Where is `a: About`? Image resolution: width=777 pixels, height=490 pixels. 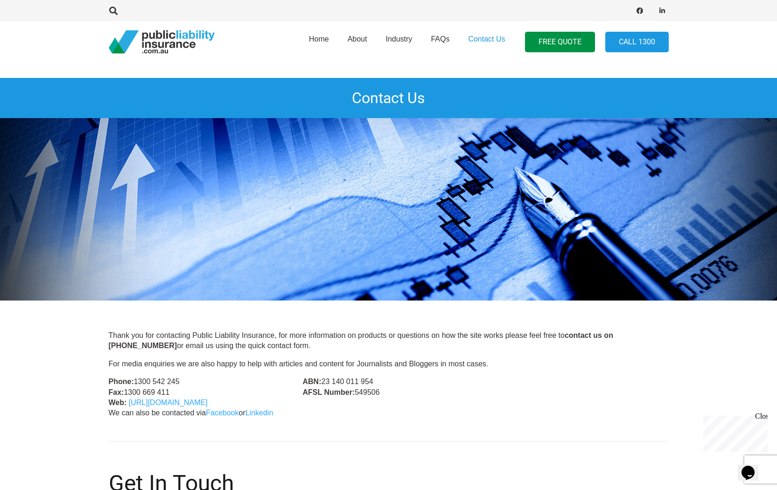
a: About is located at coordinates (358, 42).